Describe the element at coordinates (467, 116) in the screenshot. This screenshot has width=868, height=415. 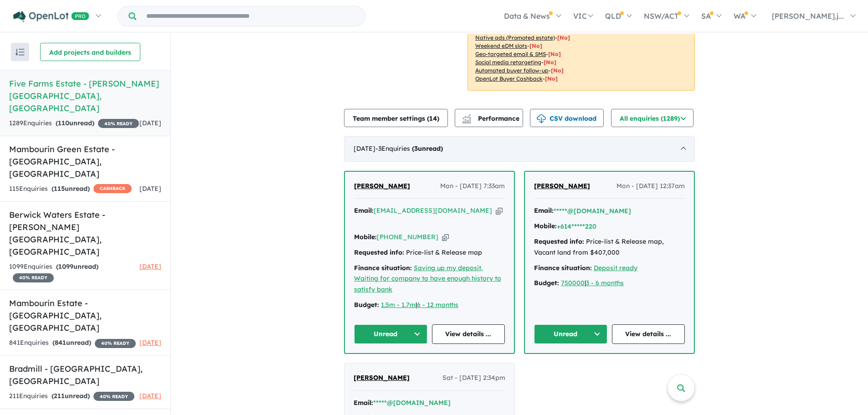
I see `img: line-chart.svg` at that location.